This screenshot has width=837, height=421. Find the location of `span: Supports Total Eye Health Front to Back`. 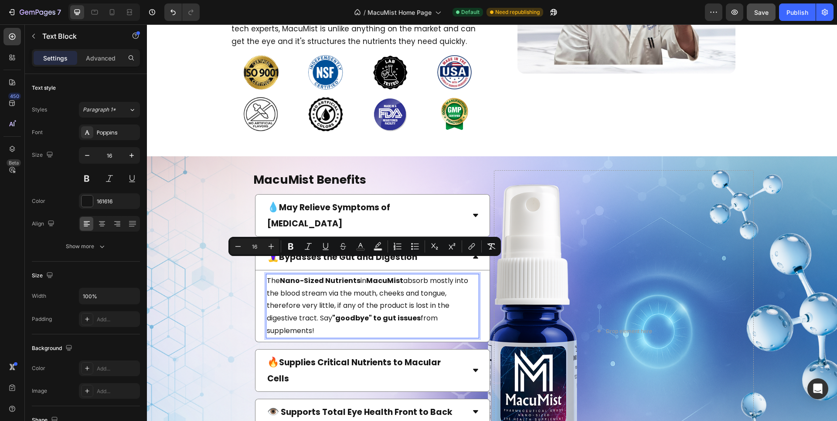

span: Supports Total Eye Health Front to Back is located at coordinates (220, 388).